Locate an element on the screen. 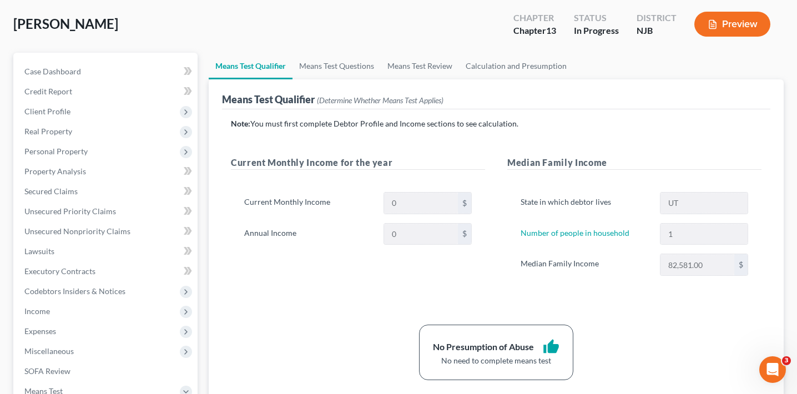 The width and height of the screenshot is (797, 394). div: In Progress is located at coordinates (596, 31).